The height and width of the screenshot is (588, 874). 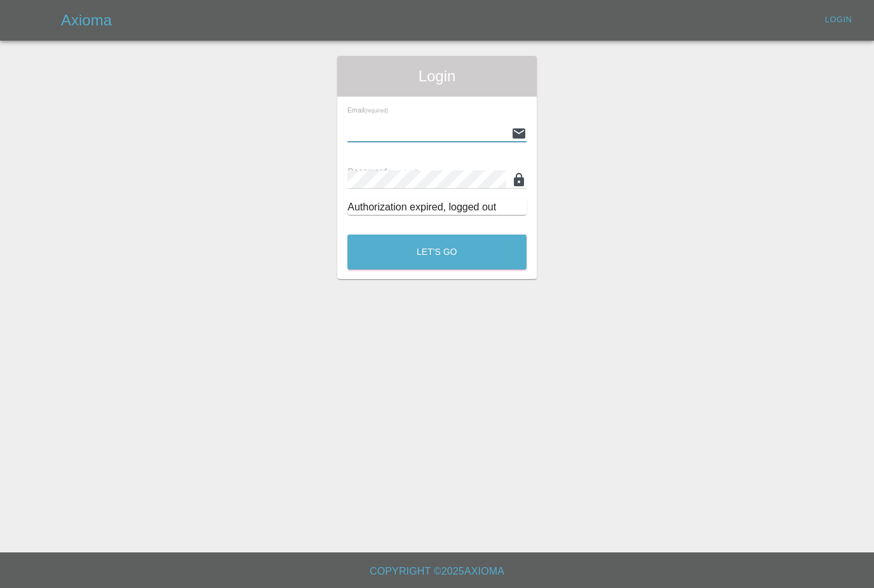 I want to click on h5: Axioma, so click(x=86, y=20).